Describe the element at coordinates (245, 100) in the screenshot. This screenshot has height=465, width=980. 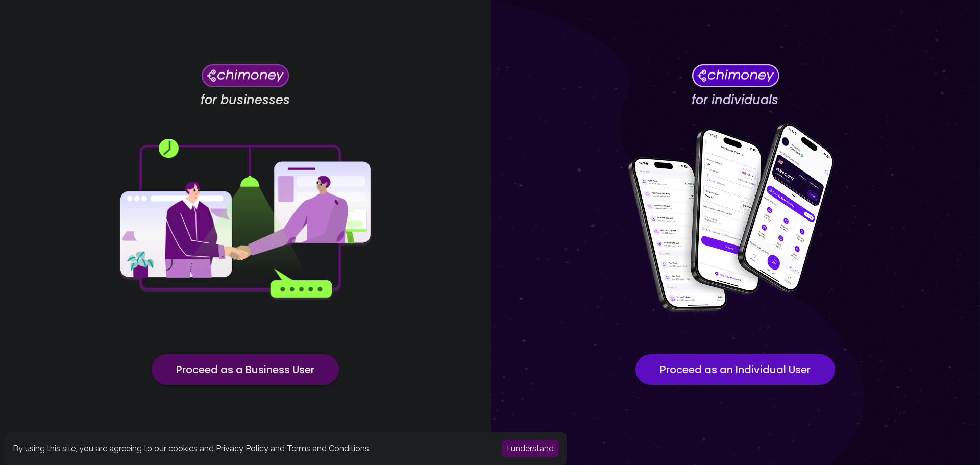
I see `h4: for businesses` at that location.